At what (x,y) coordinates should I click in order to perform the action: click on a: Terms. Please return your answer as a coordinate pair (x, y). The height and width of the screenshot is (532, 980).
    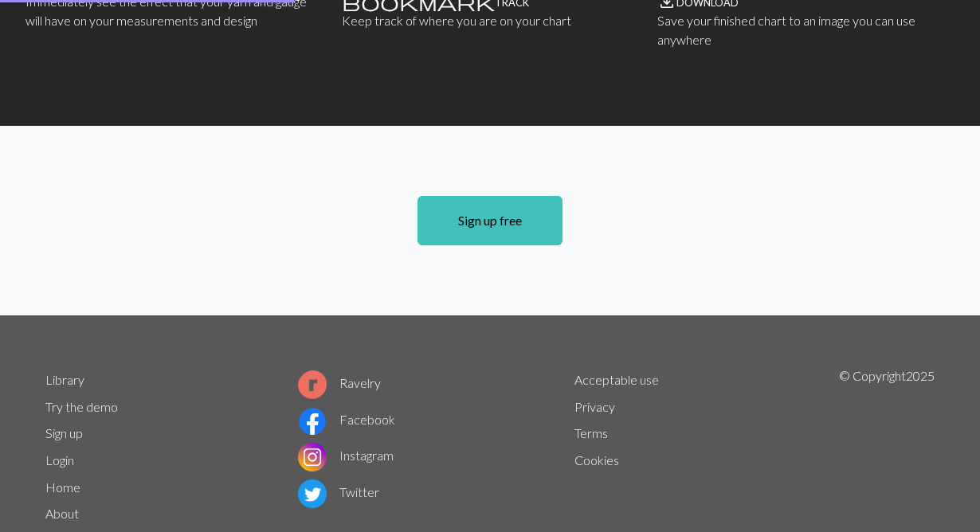
    Looking at the image, I should click on (591, 433).